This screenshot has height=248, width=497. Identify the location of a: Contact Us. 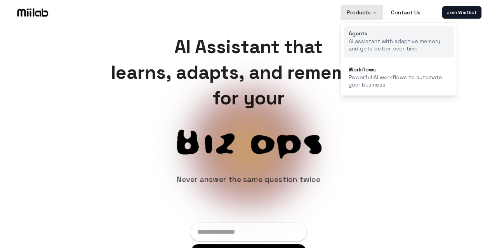
(406, 12).